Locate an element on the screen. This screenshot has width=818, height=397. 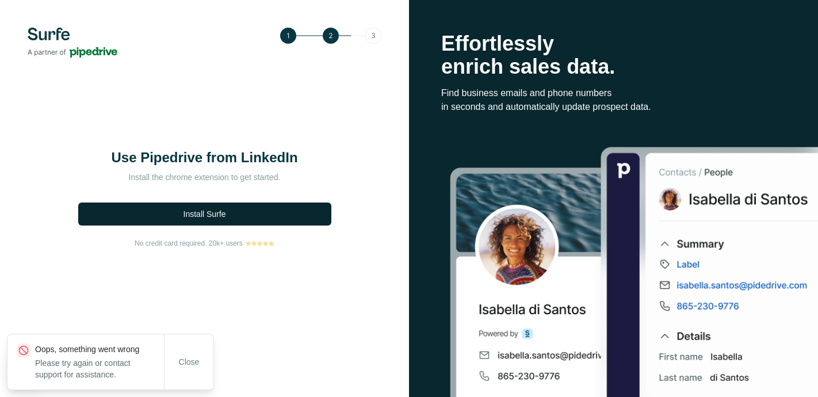
p: Oops, something went wrong is located at coordinates (100, 349).